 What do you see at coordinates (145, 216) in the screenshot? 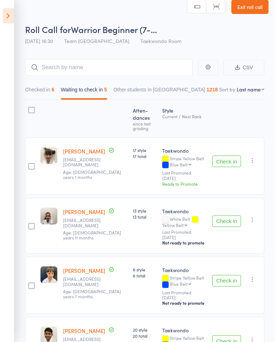
I see `span: 13 total` at bounding box center [145, 216].